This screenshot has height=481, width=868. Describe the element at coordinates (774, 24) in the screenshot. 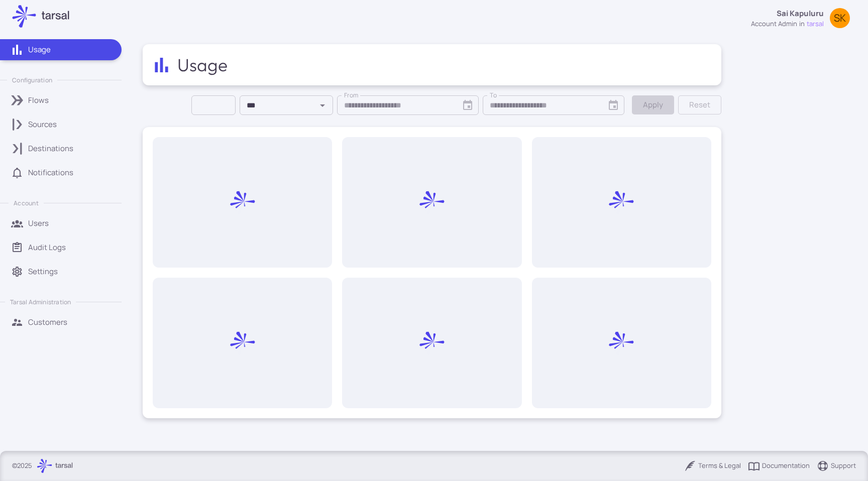

I see `div: account admin` at that location.